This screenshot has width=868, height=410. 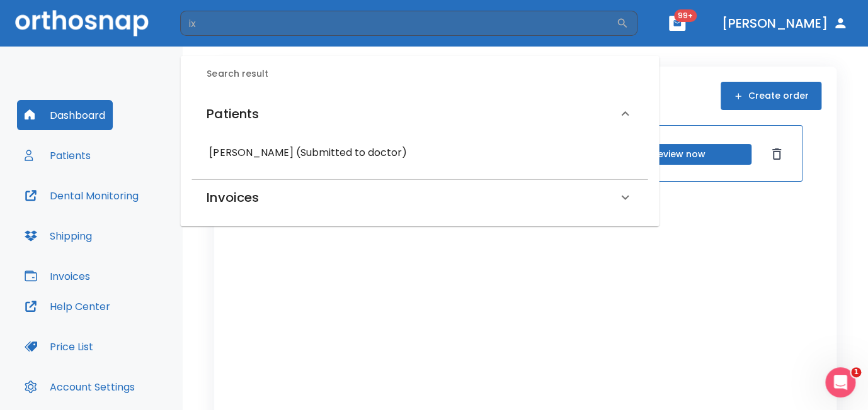 What do you see at coordinates (67, 306) in the screenshot?
I see `button: Help Center` at bounding box center [67, 306].